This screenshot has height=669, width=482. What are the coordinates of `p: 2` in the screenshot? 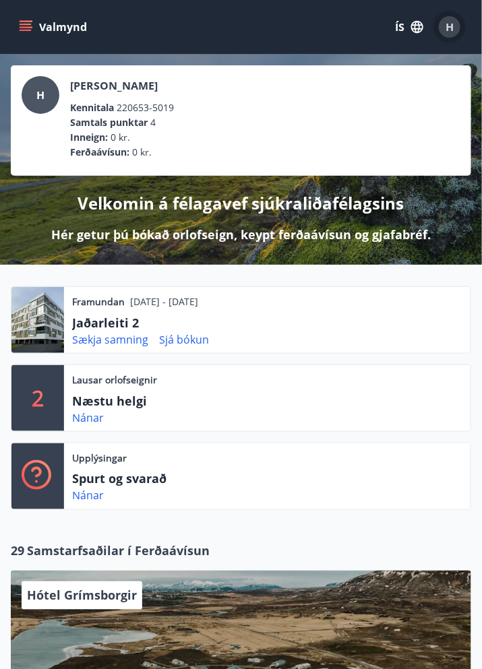 It's located at (38, 398).